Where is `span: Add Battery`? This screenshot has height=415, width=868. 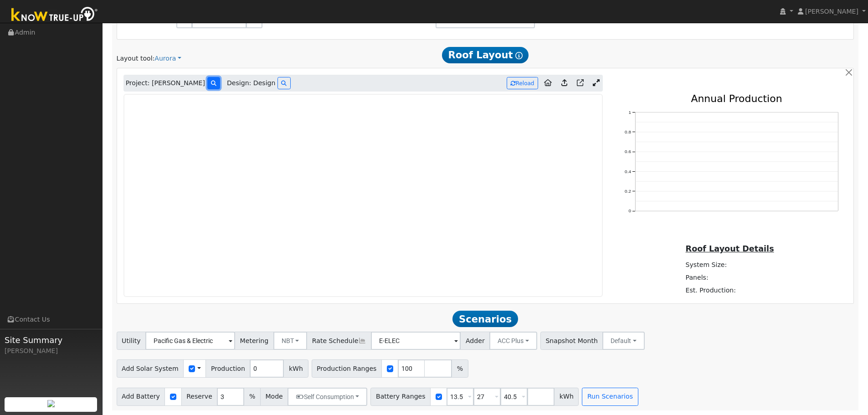
span: Add Battery is located at coordinates (141, 396).